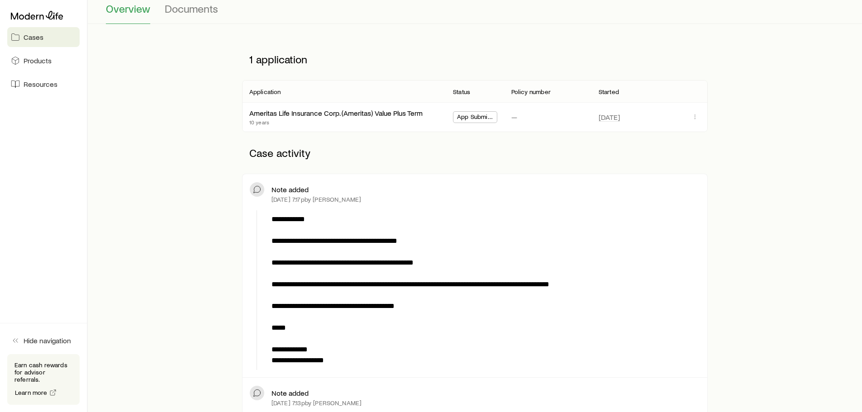 The image size is (862, 412). I want to click on span: Learn more, so click(31, 393).